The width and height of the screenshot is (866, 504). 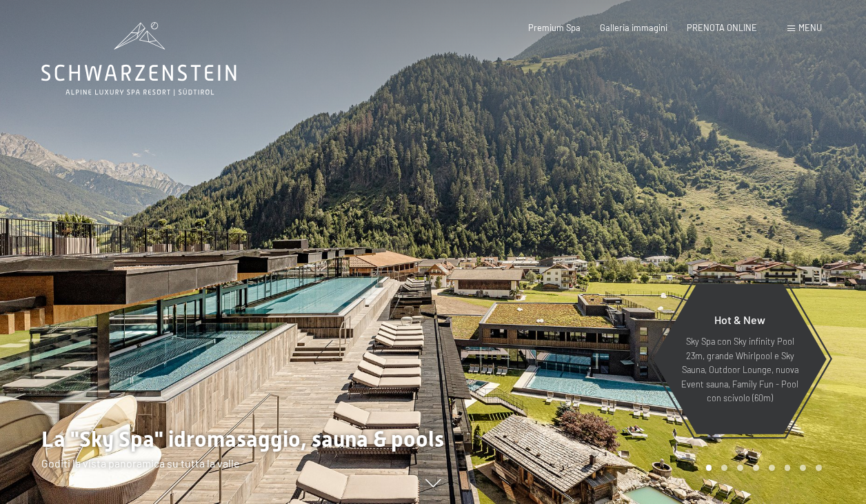 I want to click on a: PRENOTA ONLINE, so click(x=722, y=28).